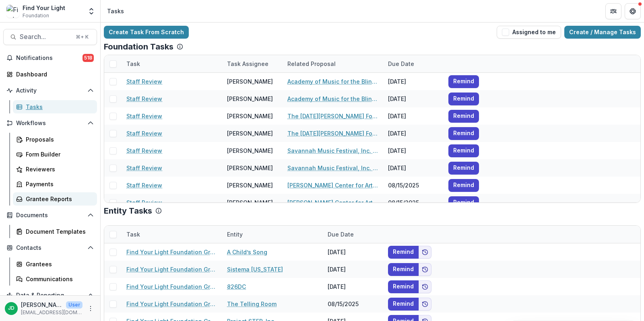  What do you see at coordinates (614, 11) in the screenshot?
I see `button: Partners` at bounding box center [614, 11].